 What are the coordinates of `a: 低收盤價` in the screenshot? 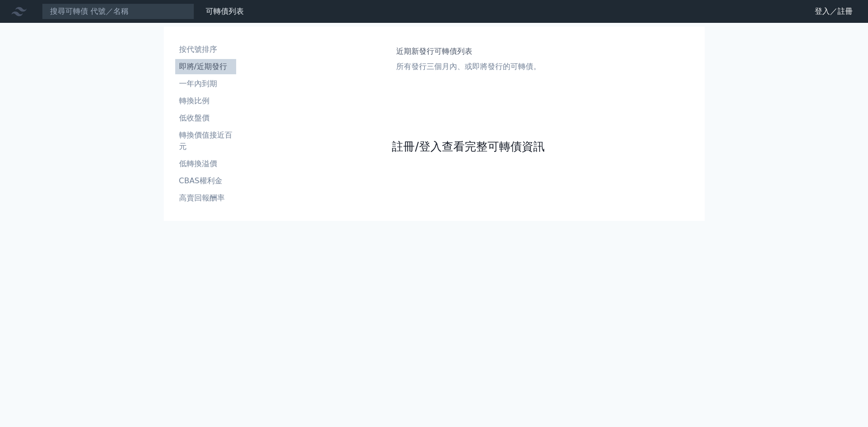 It's located at (206, 118).